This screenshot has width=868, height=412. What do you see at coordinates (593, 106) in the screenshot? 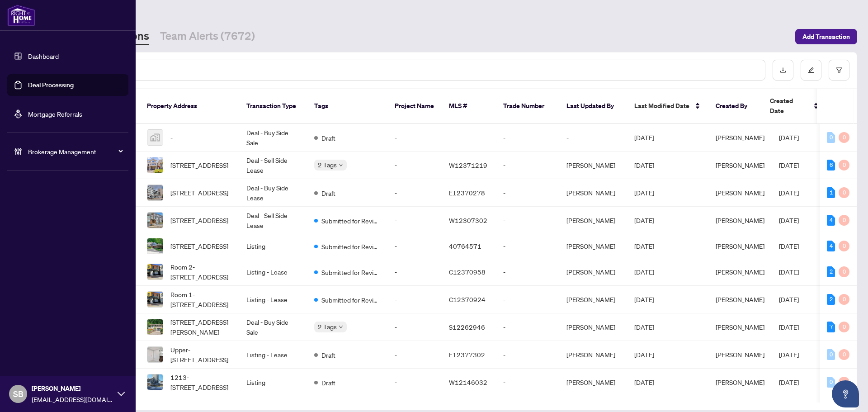
I see `th: Last Updated By` at bounding box center [593, 106].